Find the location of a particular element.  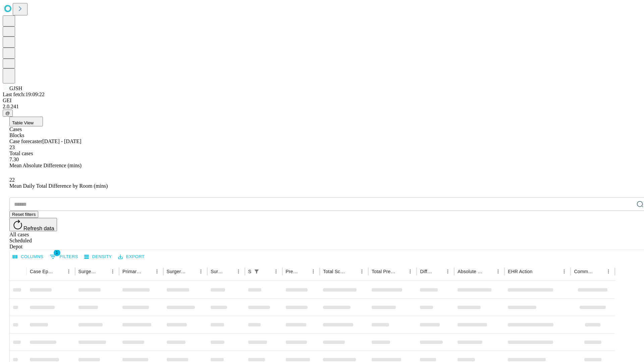

div: EHR Action is located at coordinates (520, 272).